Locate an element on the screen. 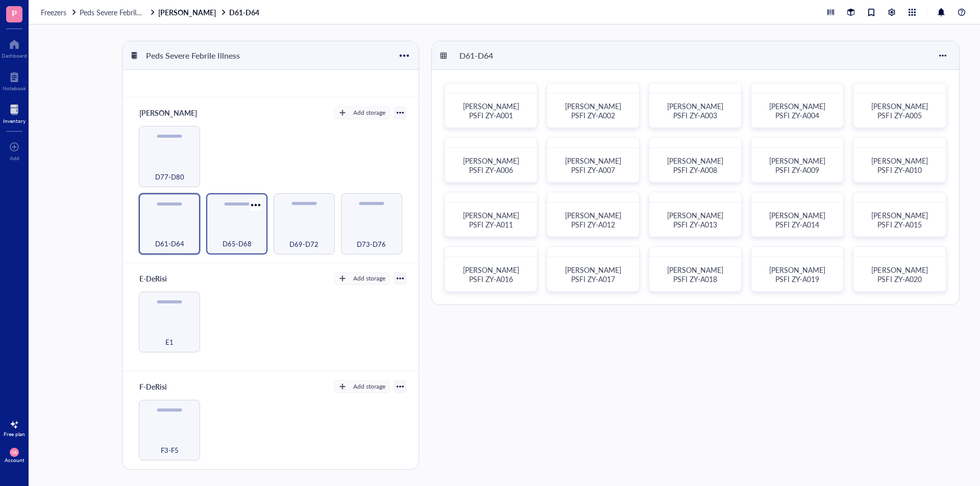 This screenshot has width=980, height=486. a: Notebook is located at coordinates (15, 80).